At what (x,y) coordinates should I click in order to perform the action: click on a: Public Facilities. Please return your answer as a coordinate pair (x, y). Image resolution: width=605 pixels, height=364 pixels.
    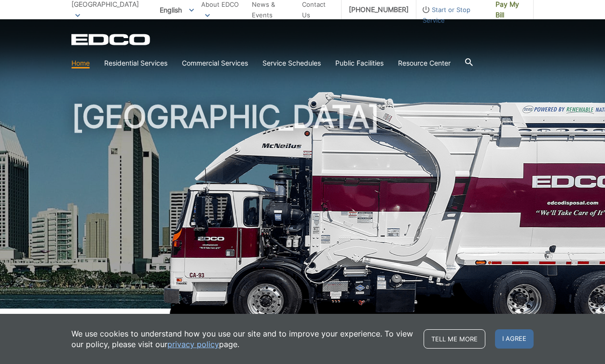
    Looking at the image, I should click on (359, 63).